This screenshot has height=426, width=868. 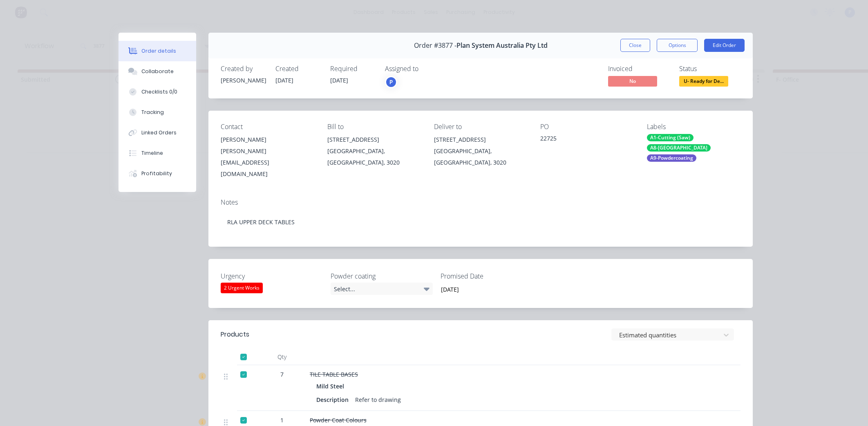 I want to click on button: Timeline, so click(x=157, y=153).